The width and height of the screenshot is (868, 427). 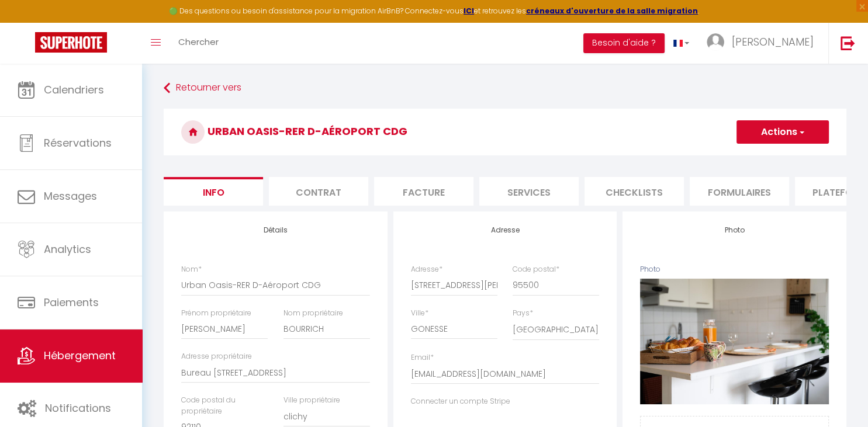 What do you see at coordinates (461, 401) in the screenshot?
I see `label: Connecter un compte Stripe` at bounding box center [461, 401].